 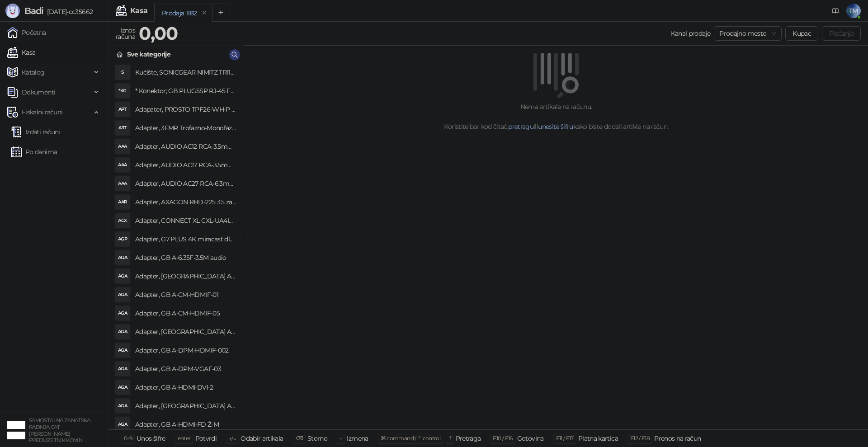 What do you see at coordinates (186, 239) in the screenshot?
I see `h4: Adapter, G7 PLUS 4K miracast dlna airplay za TV` at bounding box center [186, 239].